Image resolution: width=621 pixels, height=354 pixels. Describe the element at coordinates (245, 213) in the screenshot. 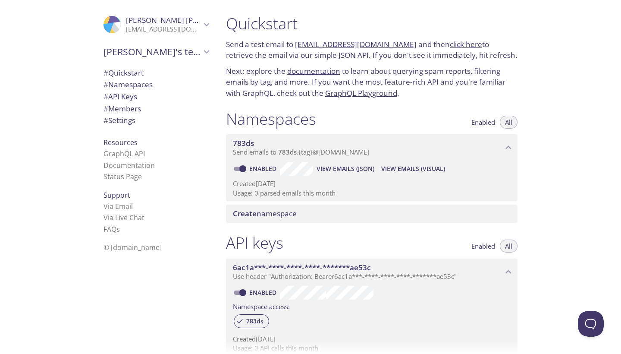

I see `span: Create` at that location.